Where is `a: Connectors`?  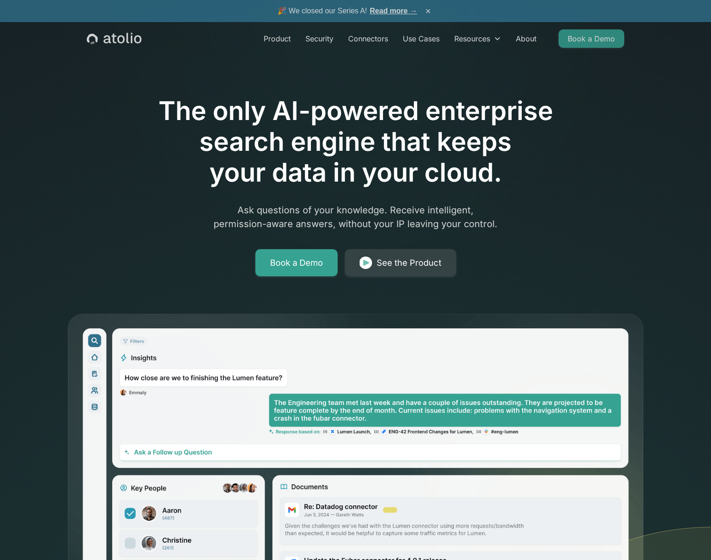
a: Connectors is located at coordinates (368, 39).